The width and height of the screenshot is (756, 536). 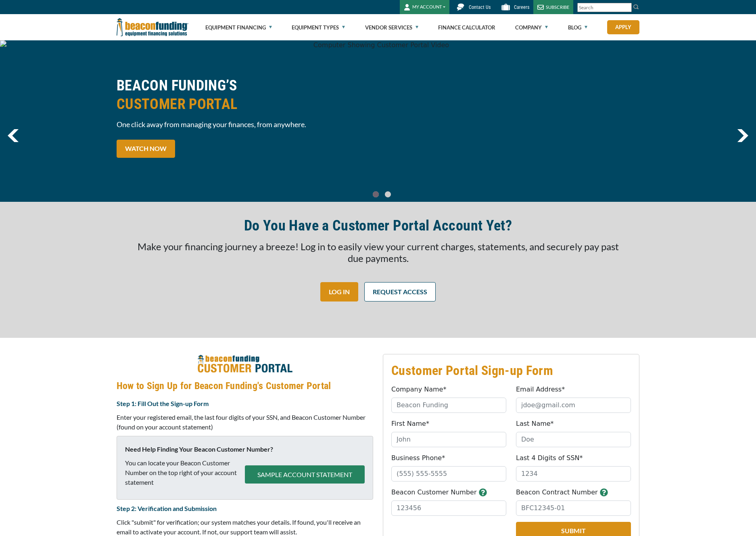 I want to click on a: Clear search text, so click(x=627, y=8).